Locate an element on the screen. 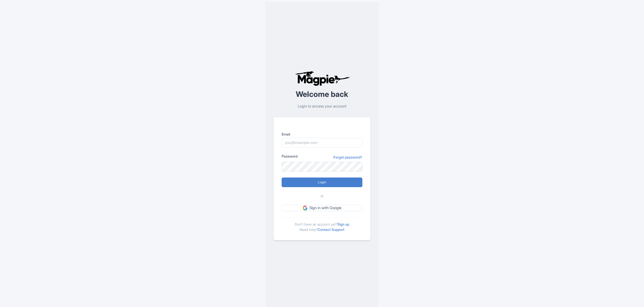 The height and width of the screenshot is (307, 644). div: Don't have an account yet? Need help? is located at coordinates (322, 224).